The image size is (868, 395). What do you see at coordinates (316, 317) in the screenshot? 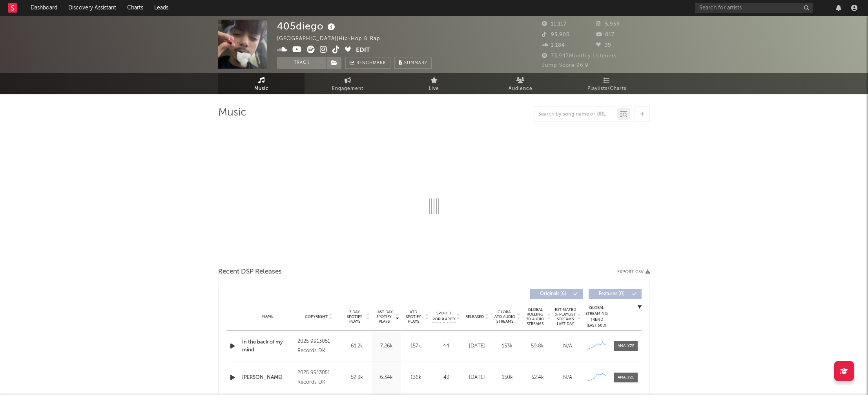
I see `span: Copyright` at bounding box center [316, 317].